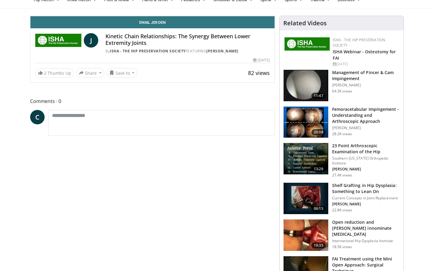  I want to click on span: Comments 0, so click(152, 101).